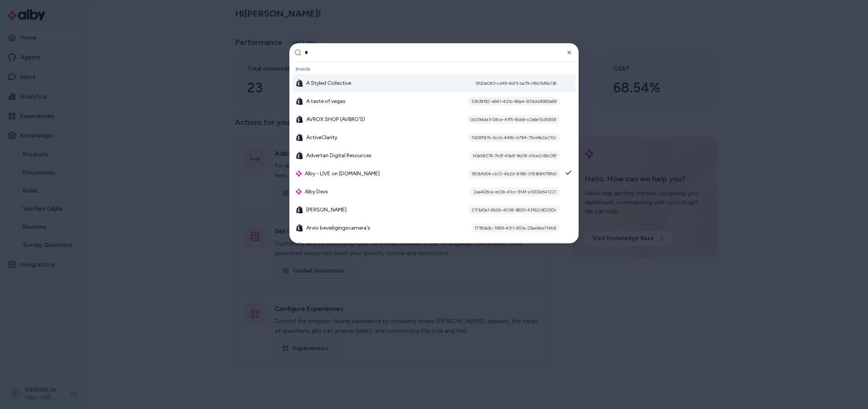 The height and width of the screenshot is (409, 868). I want to click on div: 53539192-d641-431b-86a4-87ddd8950a69, so click(514, 101).